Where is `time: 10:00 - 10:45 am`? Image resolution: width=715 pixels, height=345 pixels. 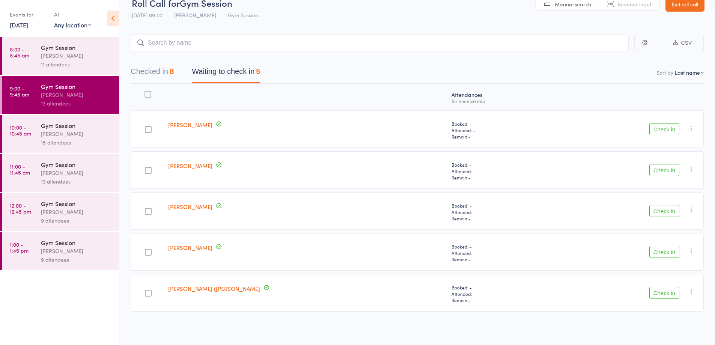
time: 10:00 - 10:45 am is located at coordinates (20, 130).